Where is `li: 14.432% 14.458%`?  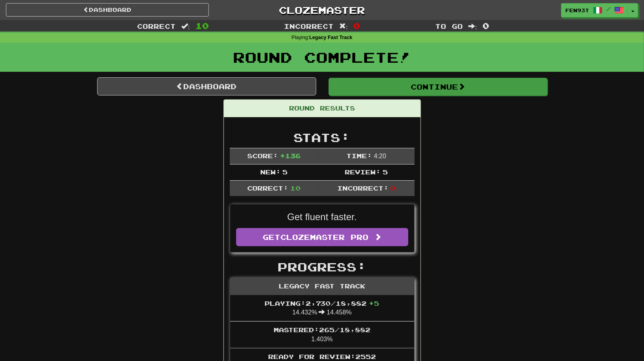
li: 14.432% 14.458% is located at coordinates (322, 308).